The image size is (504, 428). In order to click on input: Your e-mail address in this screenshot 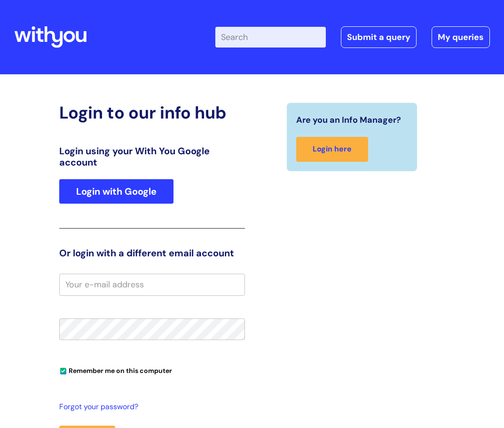, I will do `click(152, 285)`.